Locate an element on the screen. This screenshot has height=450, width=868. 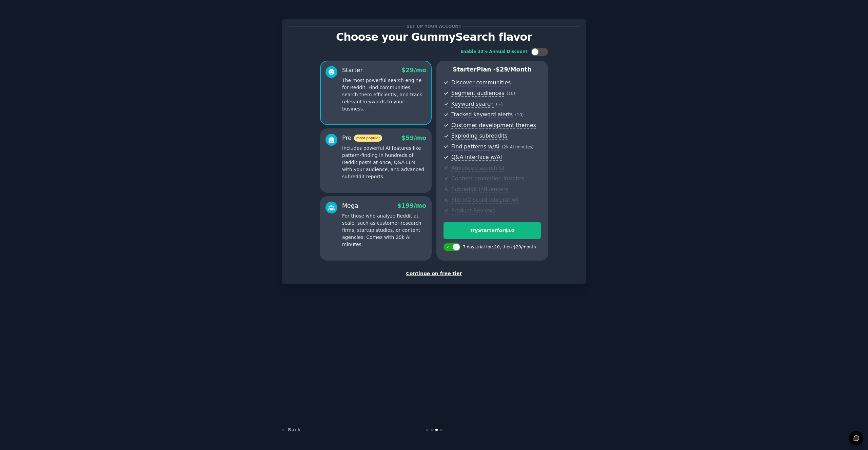
span: Product Reviews is located at coordinates (473, 211).